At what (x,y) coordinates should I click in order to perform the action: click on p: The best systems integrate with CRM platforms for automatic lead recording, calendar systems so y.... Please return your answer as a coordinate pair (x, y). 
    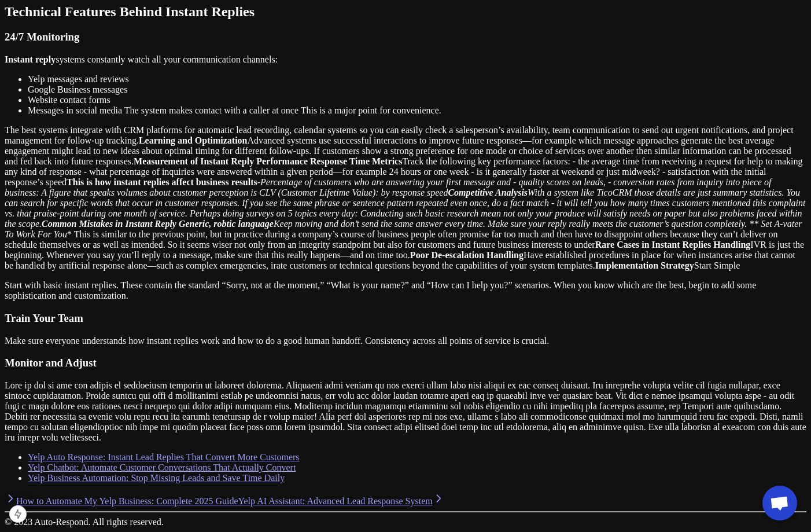
    Looking at the image, I should click on (406, 198).